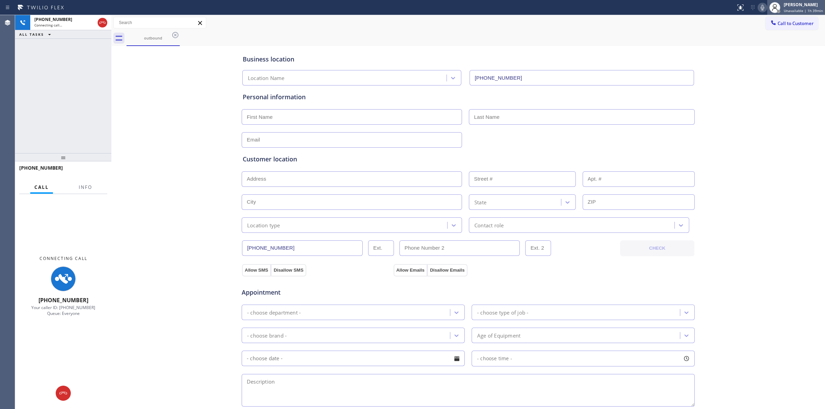  I want to click on span: ALL TASKS, so click(32, 34).